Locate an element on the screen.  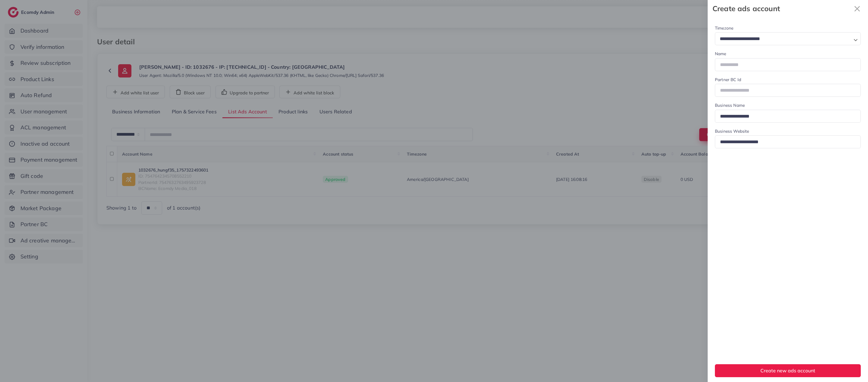
button: Close is located at coordinates (857, 9).